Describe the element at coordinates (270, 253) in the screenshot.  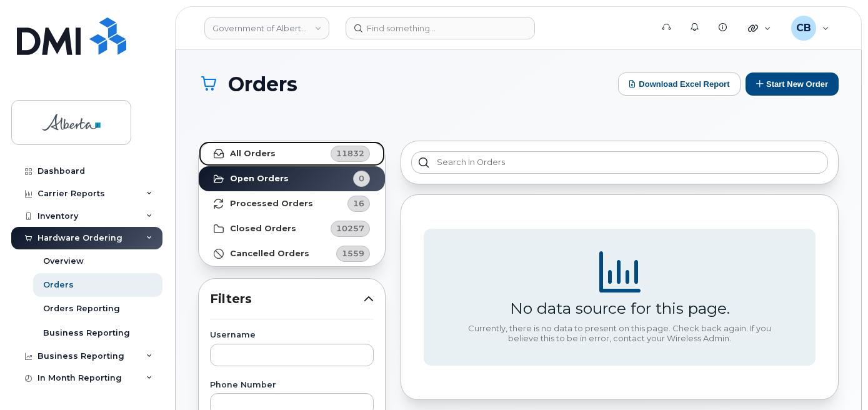
I see `strong: Cancelled Orders` at that location.